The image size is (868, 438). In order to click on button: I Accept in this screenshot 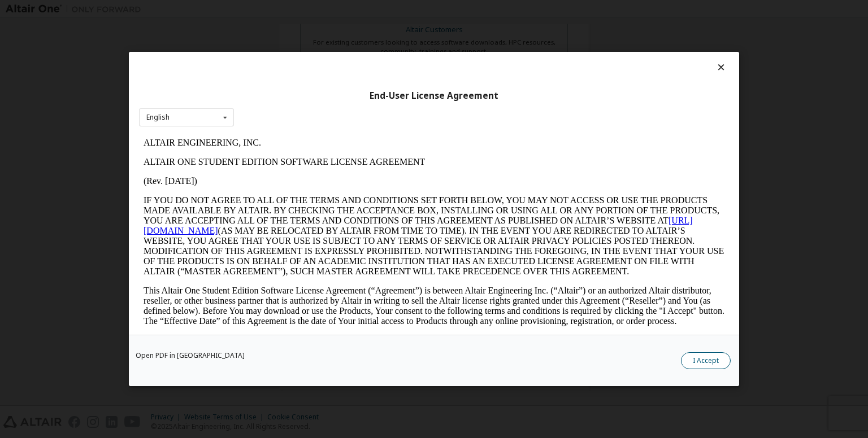, I will do `click(706, 361)`.